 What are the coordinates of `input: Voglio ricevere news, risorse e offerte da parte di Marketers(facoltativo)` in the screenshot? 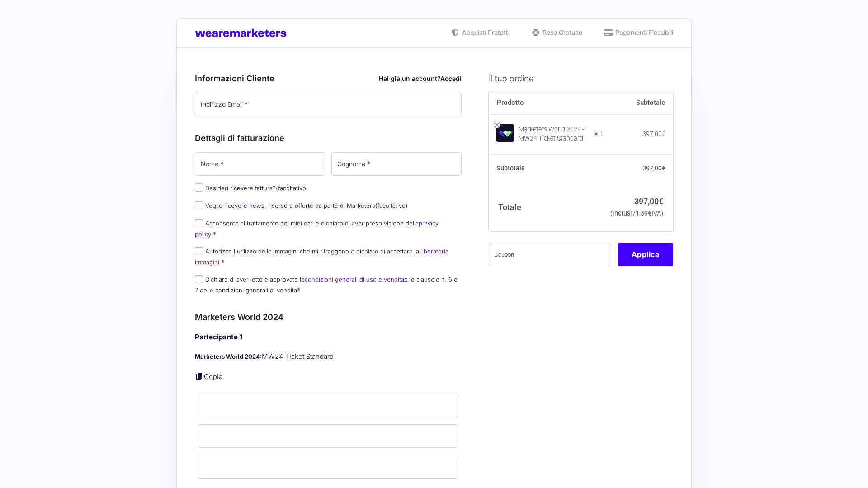 It's located at (199, 205).